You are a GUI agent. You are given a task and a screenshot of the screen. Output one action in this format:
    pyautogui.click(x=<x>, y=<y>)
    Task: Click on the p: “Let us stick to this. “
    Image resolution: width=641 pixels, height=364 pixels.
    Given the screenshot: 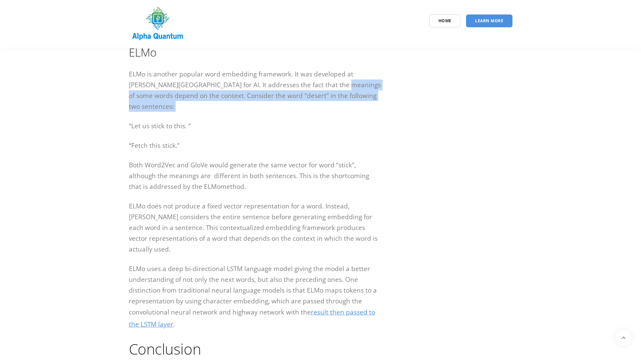 What is the action you would take?
    pyautogui.click(x=255, y=126)
    